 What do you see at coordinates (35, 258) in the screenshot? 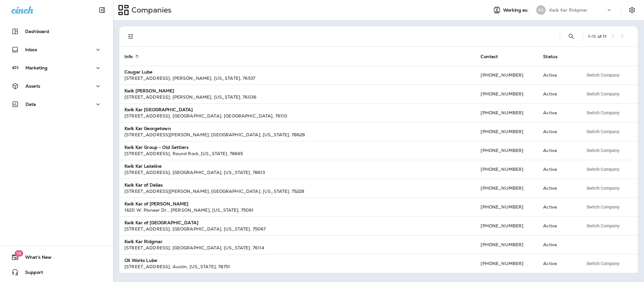
I see `span: What's New` at bounding box center [35, 258].